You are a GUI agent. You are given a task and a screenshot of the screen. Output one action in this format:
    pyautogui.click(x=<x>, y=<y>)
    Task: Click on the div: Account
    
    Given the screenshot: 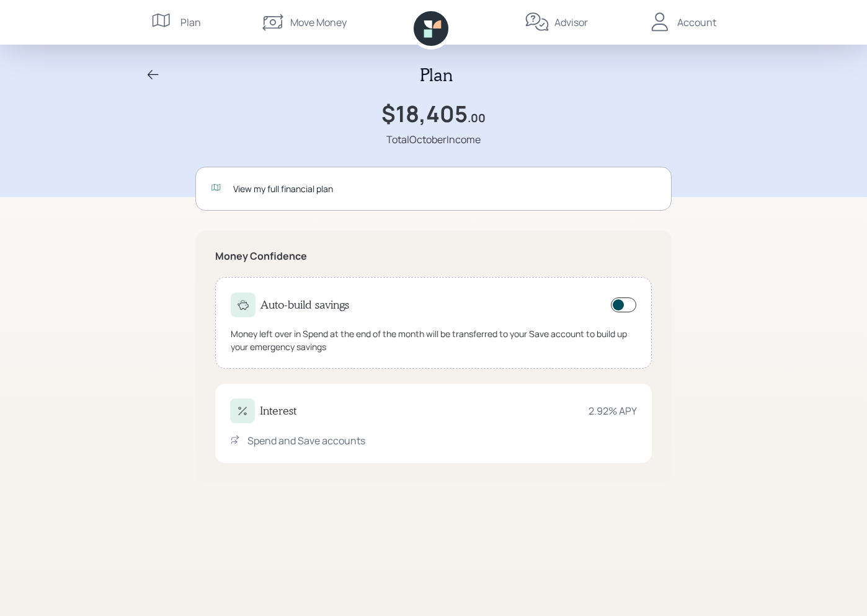 What is the action you would take?
    pyautogui.click(x=697, y=23)
    